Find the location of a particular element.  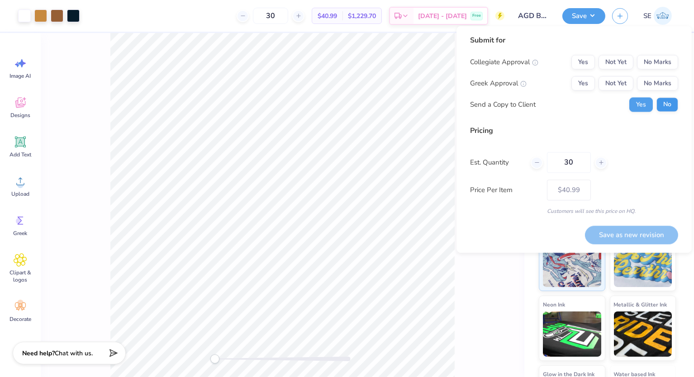

span: Image AI is located at coordinates (20, 76).